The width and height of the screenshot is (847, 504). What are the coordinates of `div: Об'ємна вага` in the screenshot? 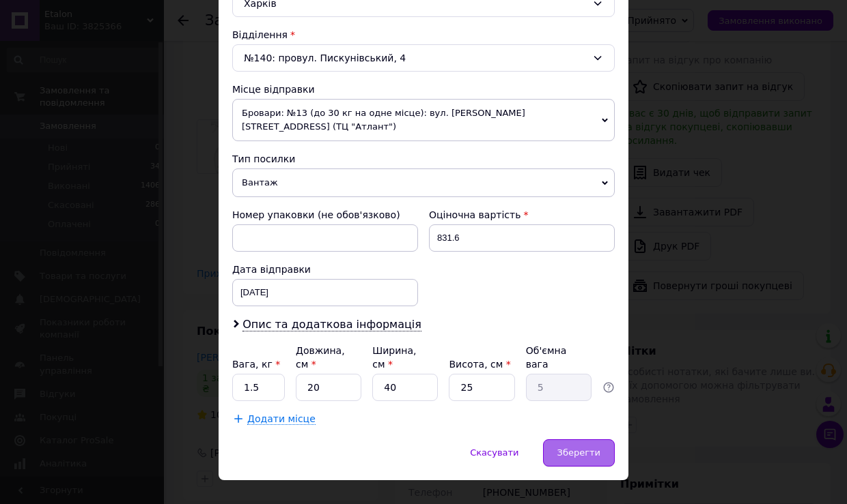 It's located at (559, 358).